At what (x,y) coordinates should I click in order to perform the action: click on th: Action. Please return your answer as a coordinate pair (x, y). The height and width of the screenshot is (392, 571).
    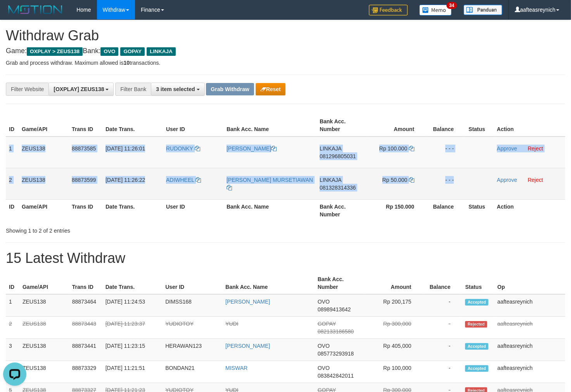
    Looking at the image, I should click on (530, 210).